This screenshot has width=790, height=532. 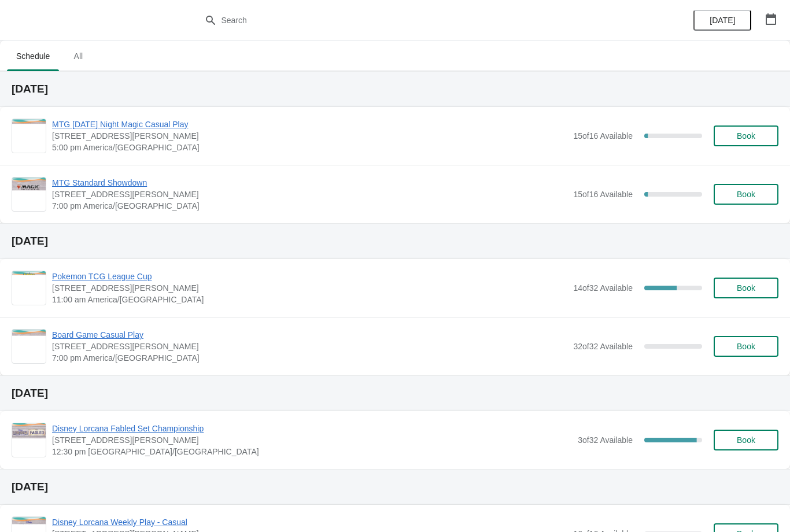 What do you see at coordinates (29, 288) in the screenshot?
I see `img: Pokemon TCG League Cup | 2040 Louetta Rd Ste I Spring, TX 77388 | 11:00 am America/Chicago` at bounding box center [29, 288].